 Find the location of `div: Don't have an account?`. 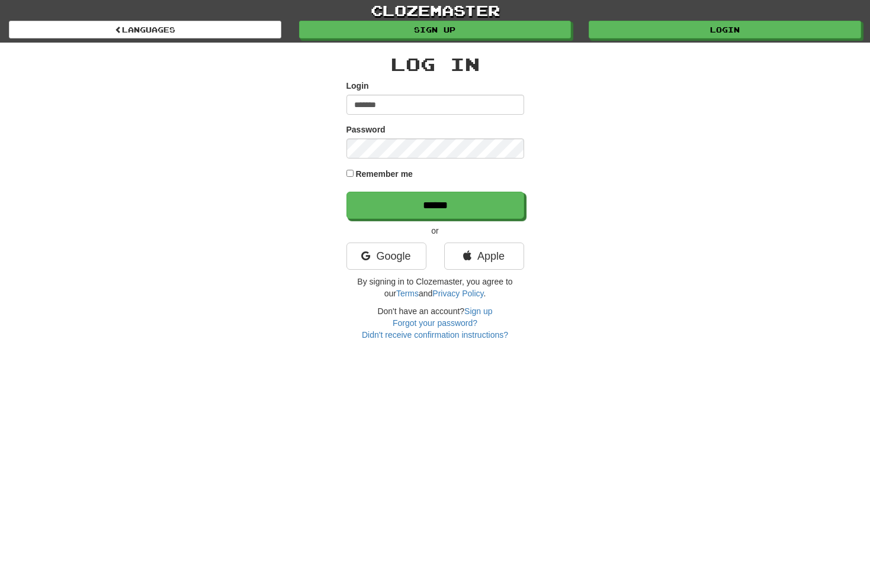

div: Don't have an account? is located at coordinates (435, 323).